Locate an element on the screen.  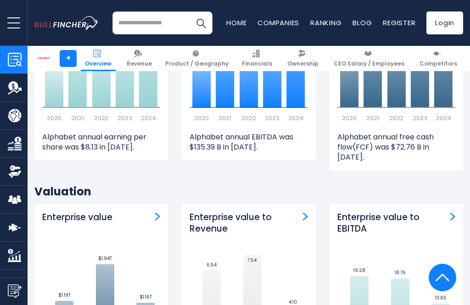
h2: Valuation is located at coordinates (249, 191).